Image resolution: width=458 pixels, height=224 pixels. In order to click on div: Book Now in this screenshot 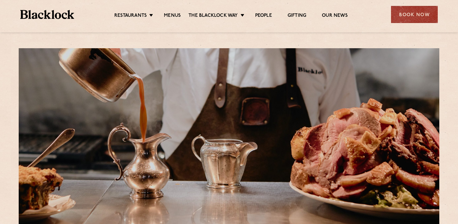, I will do `click(414, 14)`.